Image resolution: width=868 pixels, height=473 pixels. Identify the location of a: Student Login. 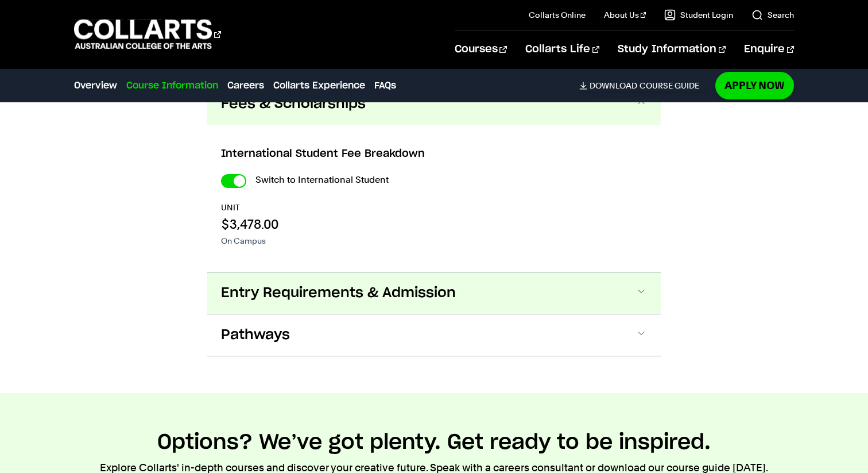
(699, 15).